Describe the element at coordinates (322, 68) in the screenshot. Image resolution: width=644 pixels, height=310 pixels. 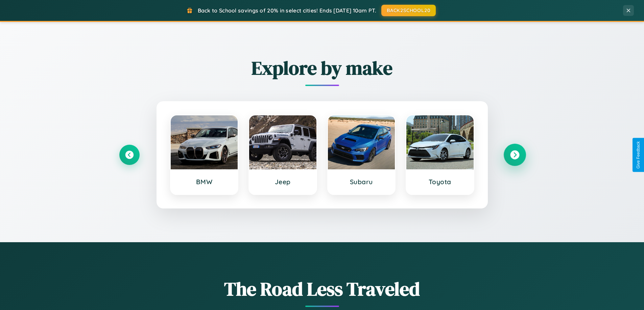
I see `h2: Explore by make` at that location.